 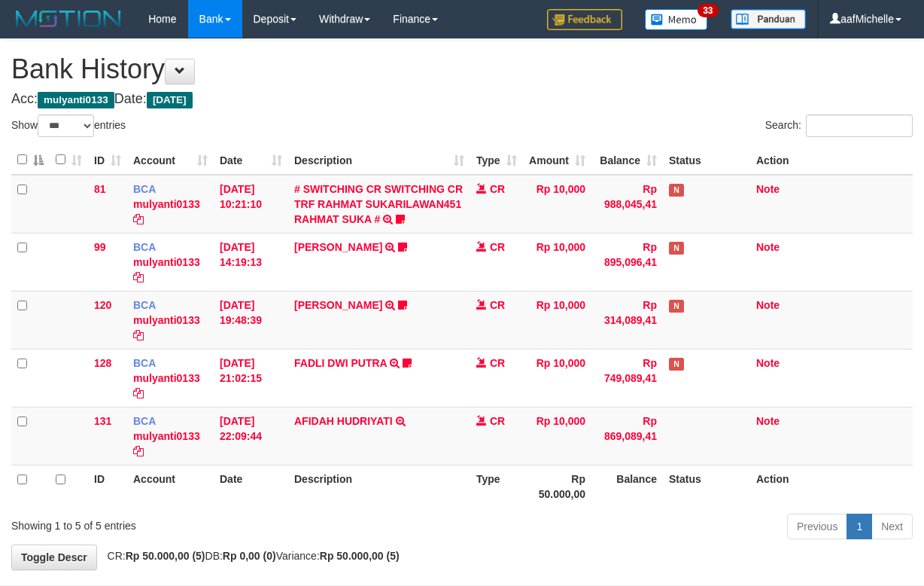 What do you see at coordinates (557, 160) in the screenshot?
I see `th: Amount: activate to sort column ascending` at bounding box center [557, 160].